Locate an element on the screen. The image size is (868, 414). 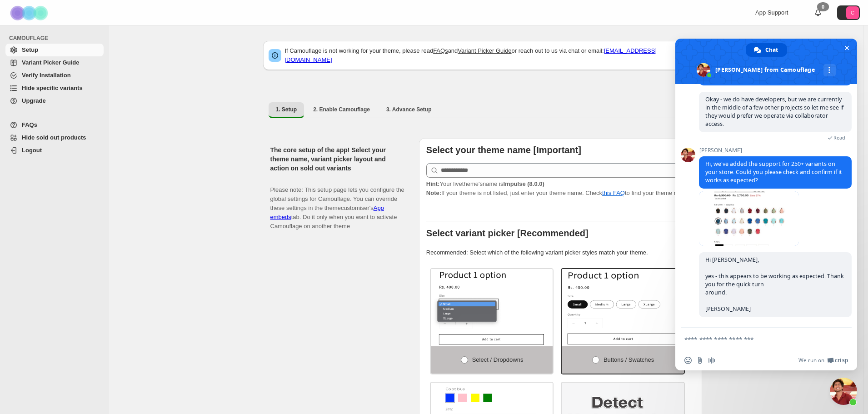
a: 0 is located at coordinates (818, 13).